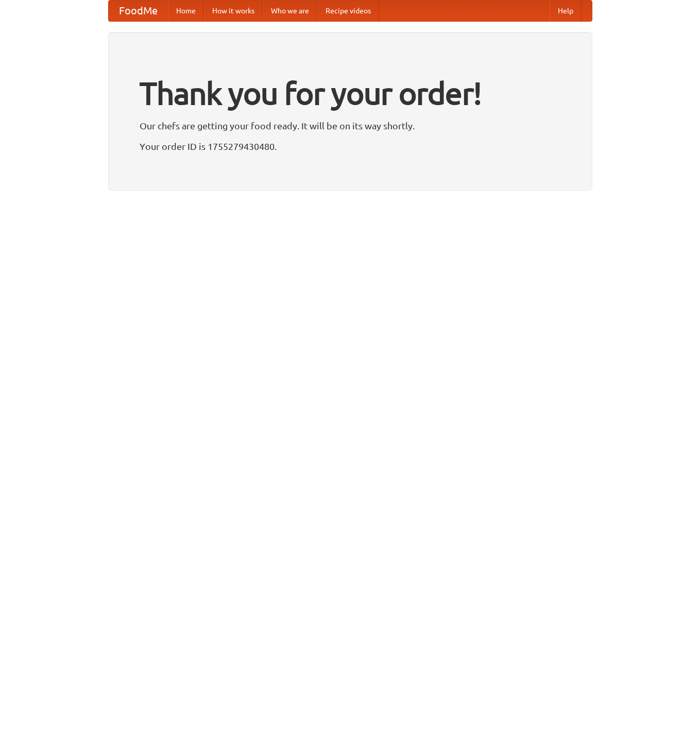  I want to click on a: How it works, so click(234, 10).